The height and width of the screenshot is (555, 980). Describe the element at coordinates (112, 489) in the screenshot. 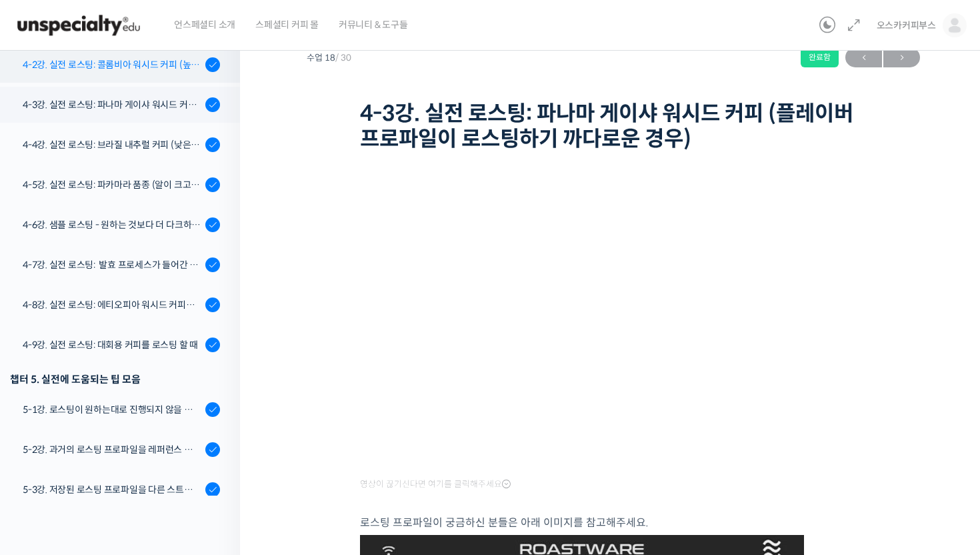

I see `div: 5-3강. 저장된 로스팅 프로파일을 다른 스트롱홀드 로스팅 머신에서 적용할 경우에 보정하는 방법` at that location.